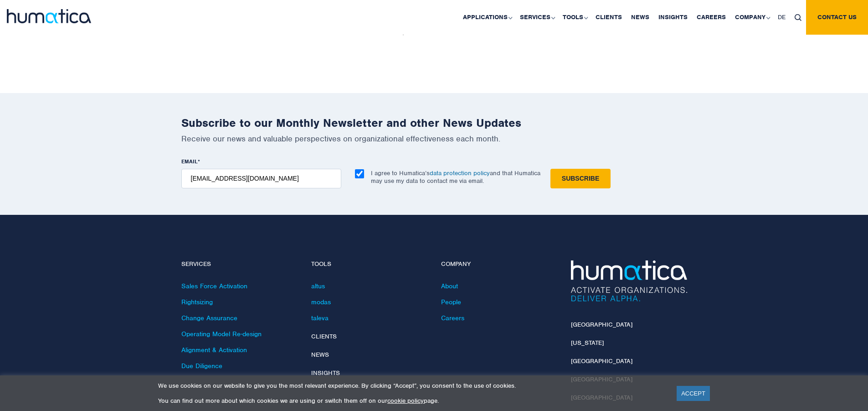 This screenshot has width=868, height=411. I want to click on a: People, so click(451, 302).